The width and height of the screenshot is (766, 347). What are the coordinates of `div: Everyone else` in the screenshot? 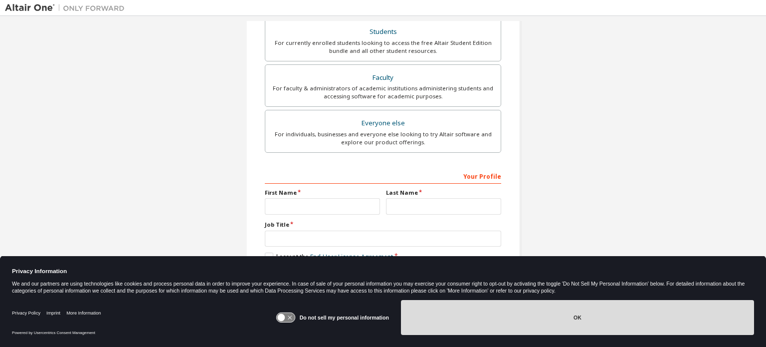 It's located at (383, 123).